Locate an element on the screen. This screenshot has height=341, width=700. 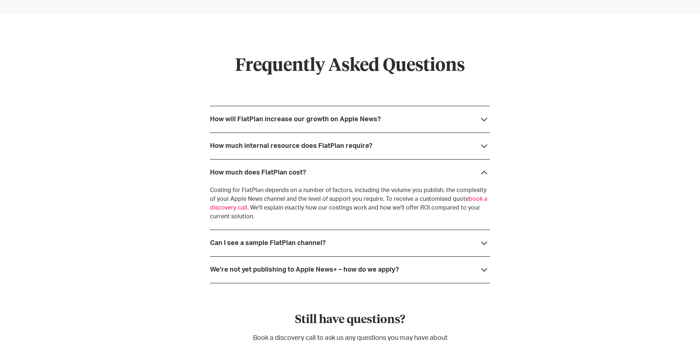
h4: Still have questions? is located at coordinates (350, 320).